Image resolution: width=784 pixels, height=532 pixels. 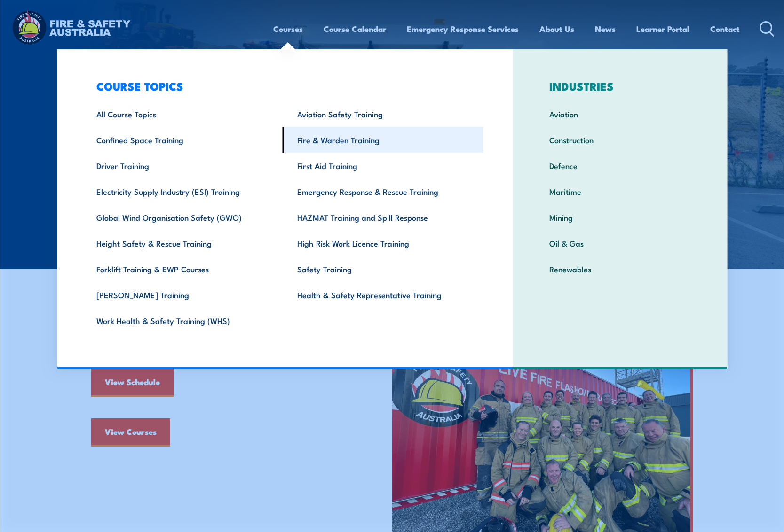 I want to click on a: View Courses, so click(x=131, y=433).